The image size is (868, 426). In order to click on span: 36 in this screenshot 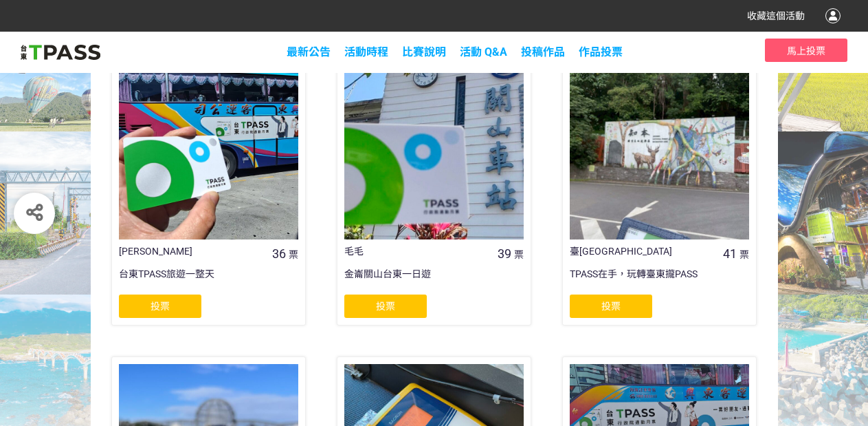, I will do `click(279, 253)`.